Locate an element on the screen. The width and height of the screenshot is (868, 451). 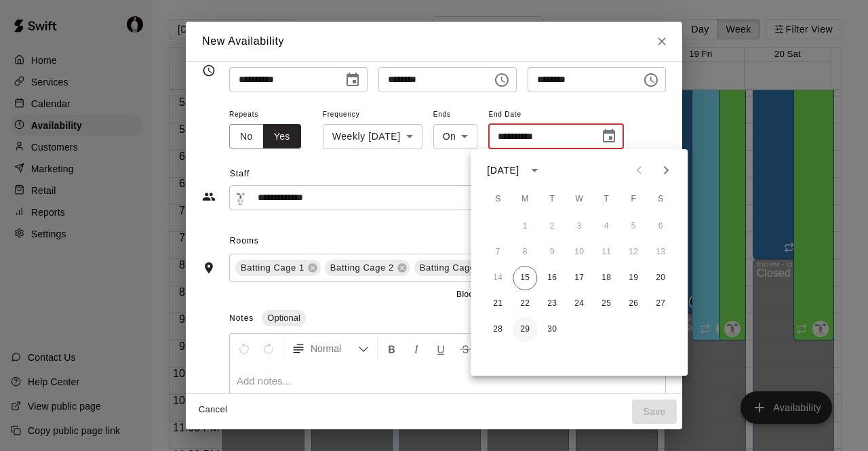
div: Batting Cage 1 is located at coordinates (278, 268).